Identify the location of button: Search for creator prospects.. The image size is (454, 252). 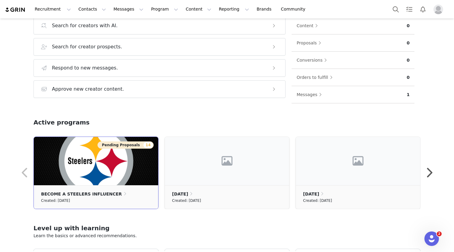
(159, 47).